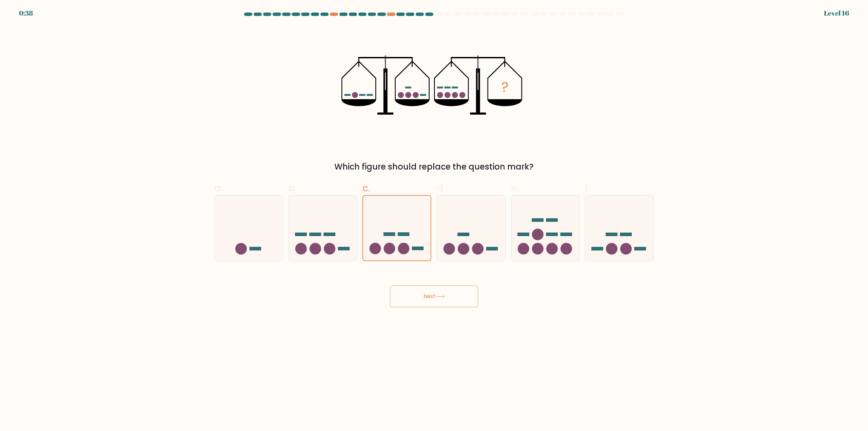 This screenshot has width=868, height=431. Describe the element at coordinates (366, 188) in the screenshot. I see `span: c.` at that location.